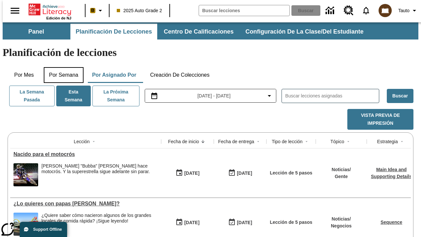 This screenshot has width=421, height=237. I want to click on button: 08/10/25: Último día en que podrá accederse la lección, so click(240, 173).